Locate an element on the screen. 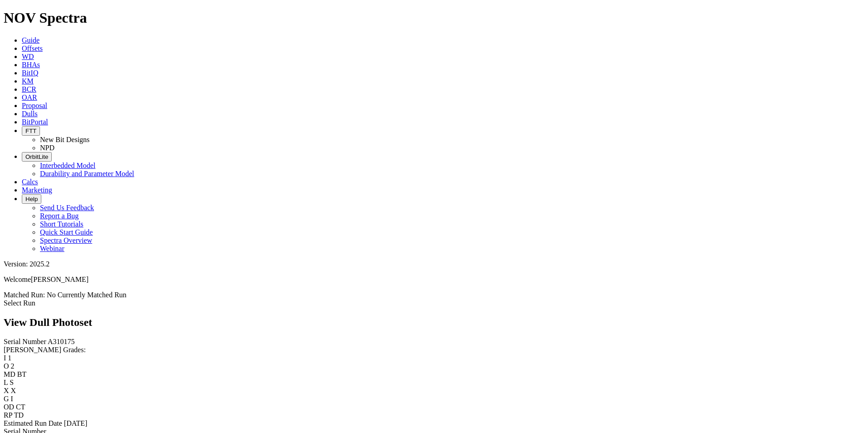  button: Help is located at coordinates (32, 199).